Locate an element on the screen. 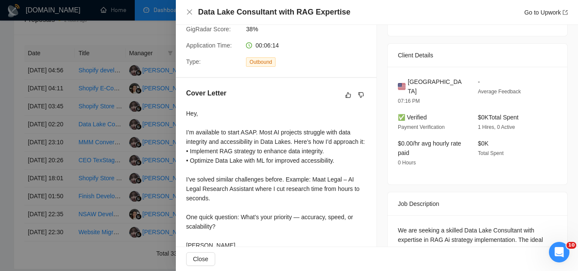 This screenshot has width=578, height=271. span: export is located at coordinates (565, 12).